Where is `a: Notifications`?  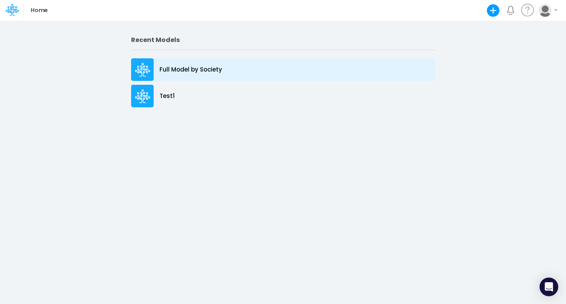 a: Notifications is located at coordinates (510, 10).